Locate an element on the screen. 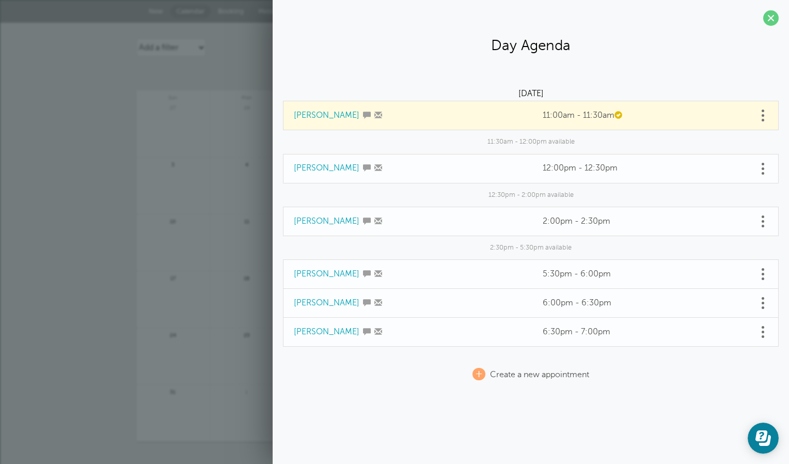  span: 24 is located at coordinates (173, 334).